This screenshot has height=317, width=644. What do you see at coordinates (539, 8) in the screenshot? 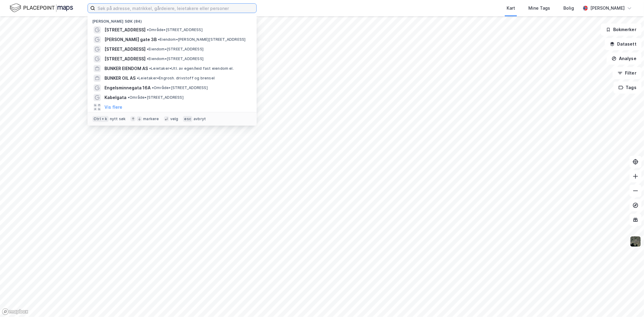
I see `div: Mine Tags` at bounding box center [539, 8].